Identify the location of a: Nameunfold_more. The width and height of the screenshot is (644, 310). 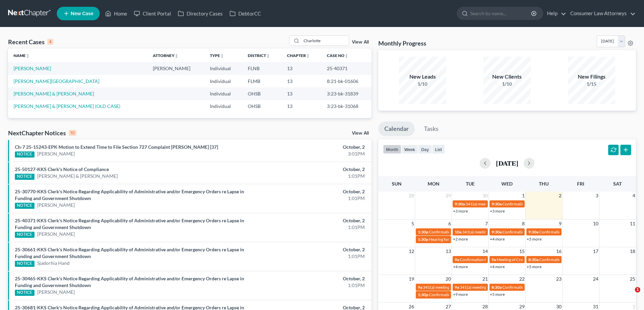
(22, 55).